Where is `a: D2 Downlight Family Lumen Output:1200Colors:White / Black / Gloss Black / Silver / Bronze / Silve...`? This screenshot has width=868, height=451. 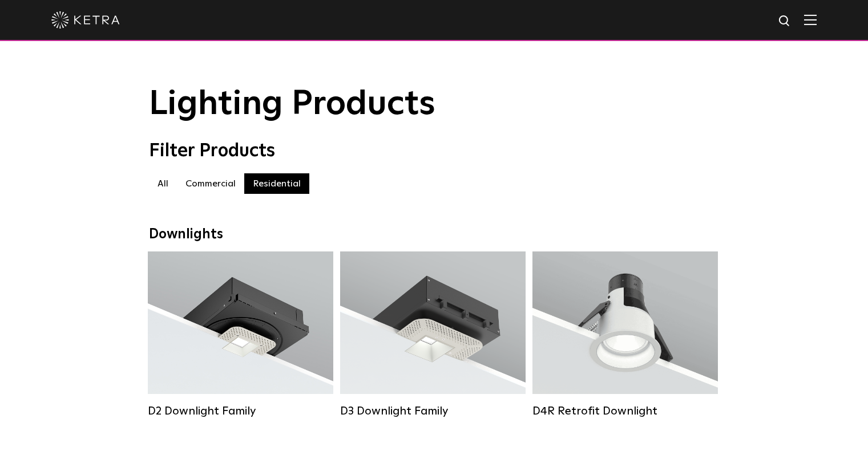 a: D2 Downlight Family Lumen Output:1200Colors:White / Black / Gloss Black / Silver / Bronze / Silve... is located at coordinates (240, 335).